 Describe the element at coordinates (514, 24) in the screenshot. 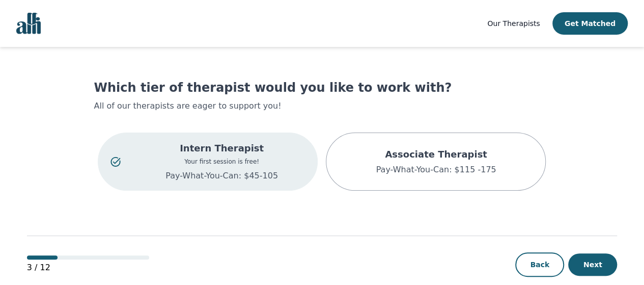

I see `span: Our Therapists` at that location.